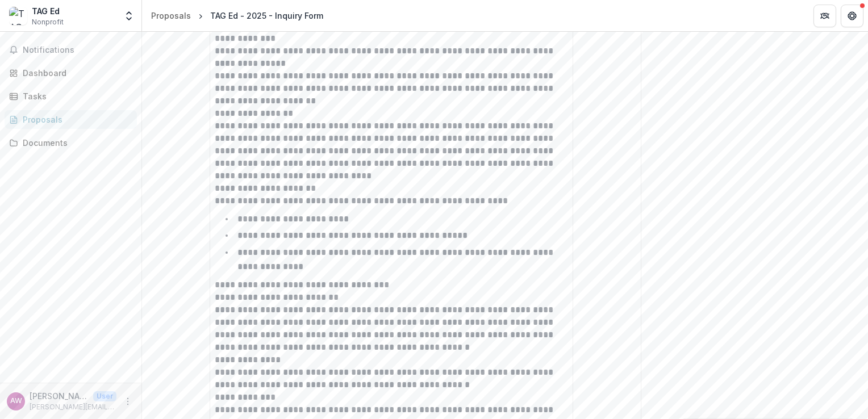 Image resolution: width=868 pixels, height=419 pixels. What do you see at coordinates (267, 15) in the screenshot?
I see `div: TAG Ed - 2025 - Inquiry Form` at bounding box center [267, 15].